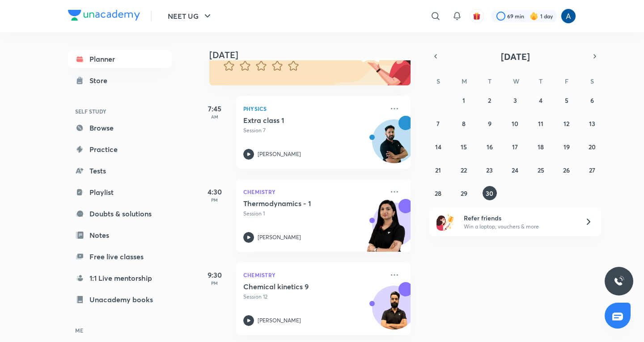 The image size is (644, 342). Describe the element at coordinates (120, 171) in the screenshot. I see `a: Tests` at that location.